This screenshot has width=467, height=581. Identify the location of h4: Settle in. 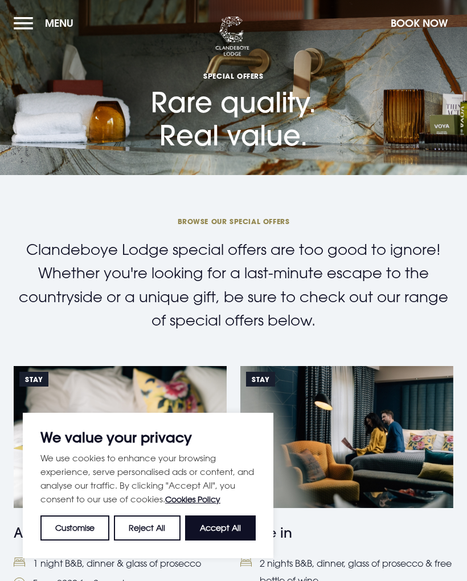
(347, 532).